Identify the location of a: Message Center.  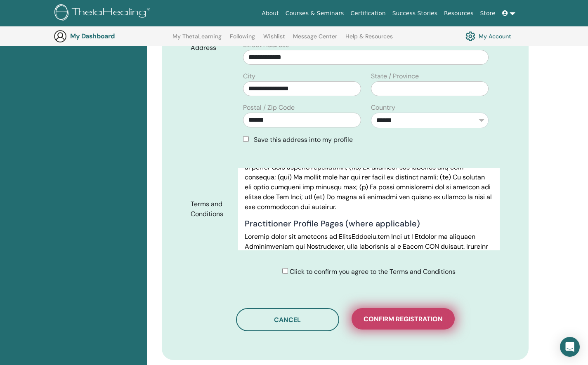
(315, 40).